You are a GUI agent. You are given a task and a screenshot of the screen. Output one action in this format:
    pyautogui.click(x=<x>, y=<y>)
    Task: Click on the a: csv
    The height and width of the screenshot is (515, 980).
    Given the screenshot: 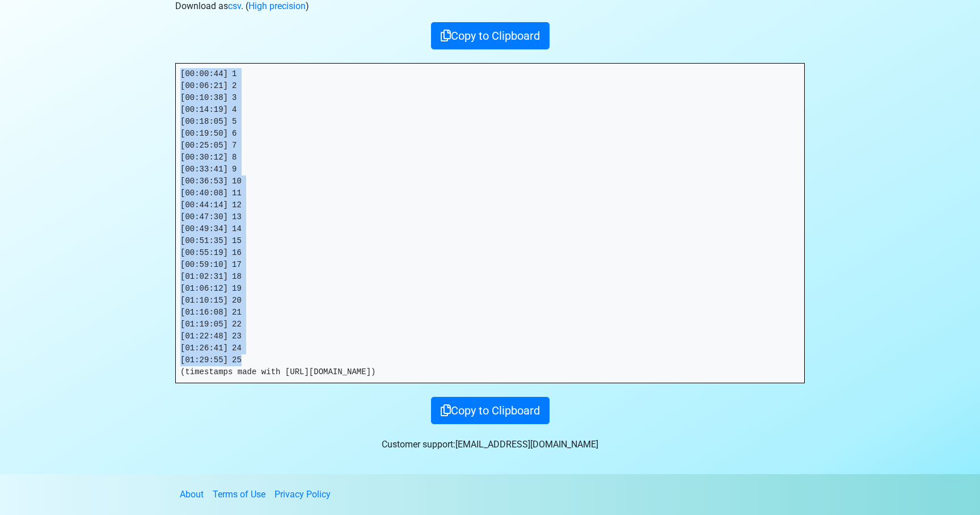 What is the action you would take?
    pyautogui.click(x=235, y=5)
    